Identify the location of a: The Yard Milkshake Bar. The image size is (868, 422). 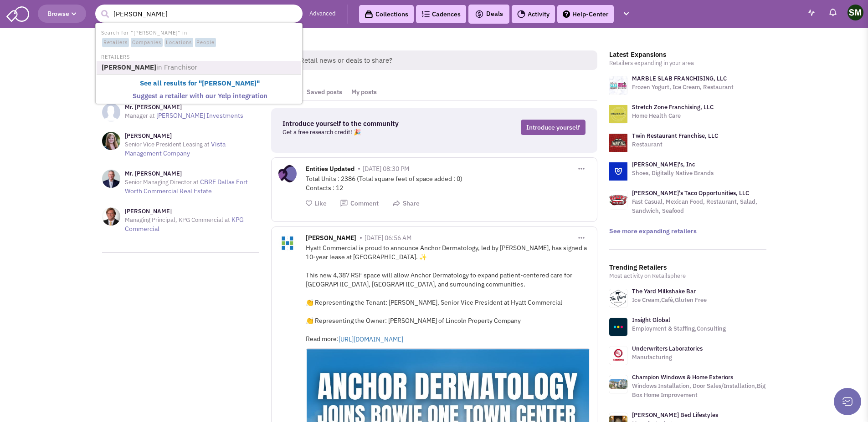
(664, 292).